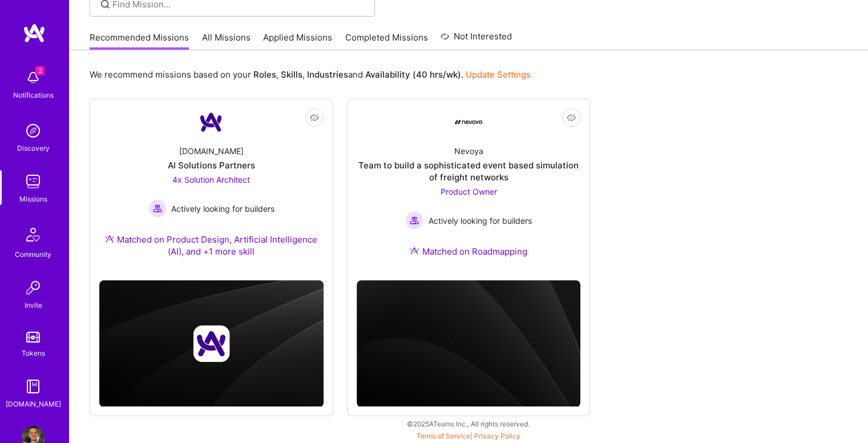 The height and width of the screenshot is (443, 868). I want to click on a: All Missions, so click(226, 40).